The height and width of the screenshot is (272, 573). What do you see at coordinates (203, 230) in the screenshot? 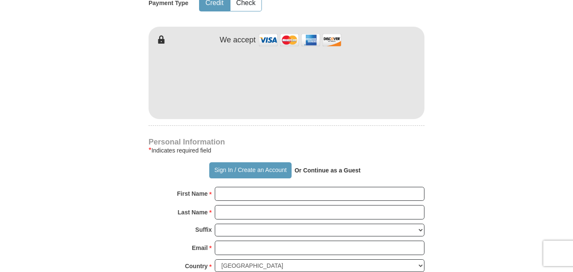
I see `strong: Suffix` at bounding box center [203, 230].